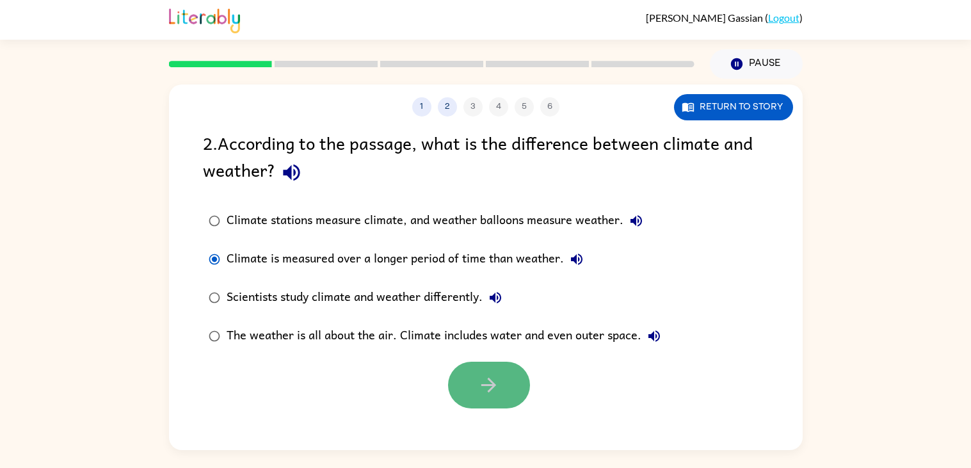  I want to click on button: Scientists study climate and weather differently., so click(495, 298).